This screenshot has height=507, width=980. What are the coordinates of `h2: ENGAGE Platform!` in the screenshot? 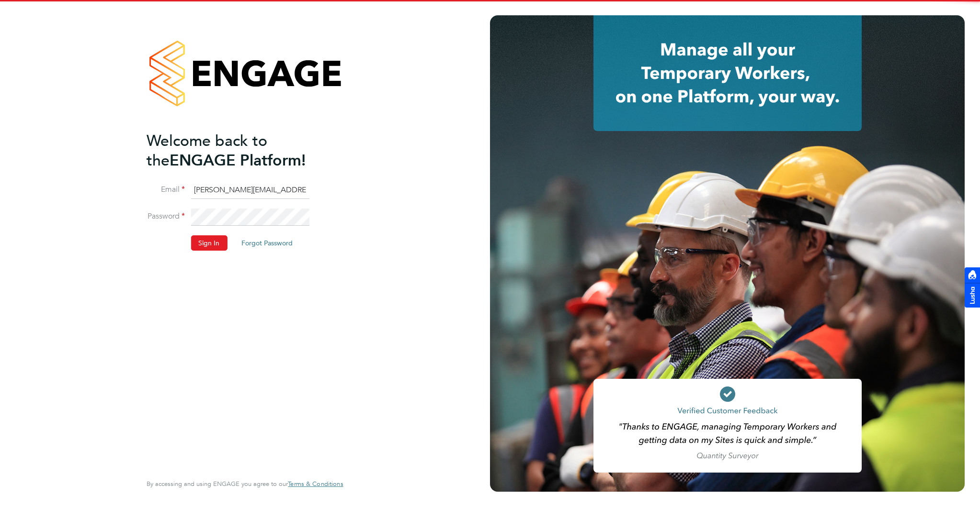 It's located at (240, 151).